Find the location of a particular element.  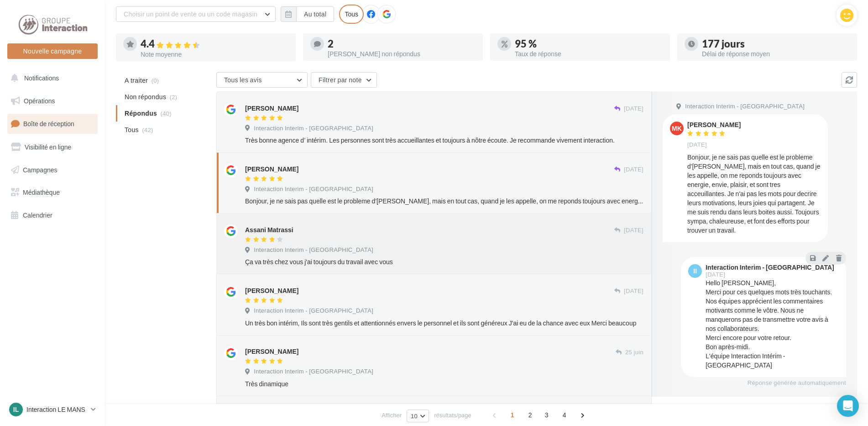

span: 1 is located at coordinates (513, 414).